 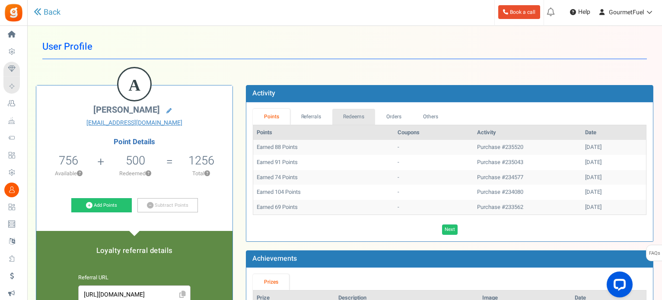 What do you see at coordinates (519, 12) in the screenshot?
I see `a: Book a call` at bounding box center [519, 12].